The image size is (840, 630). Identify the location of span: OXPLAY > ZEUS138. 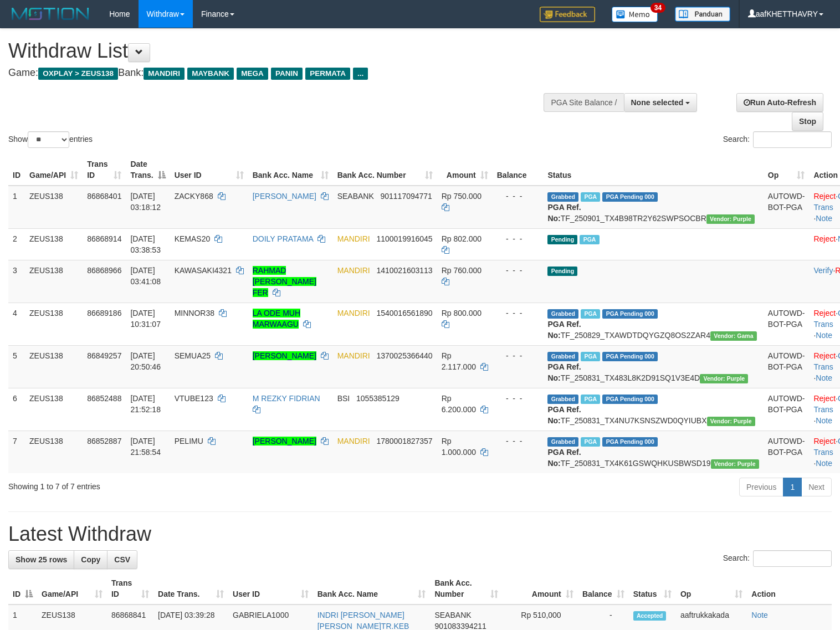
(78, 74).